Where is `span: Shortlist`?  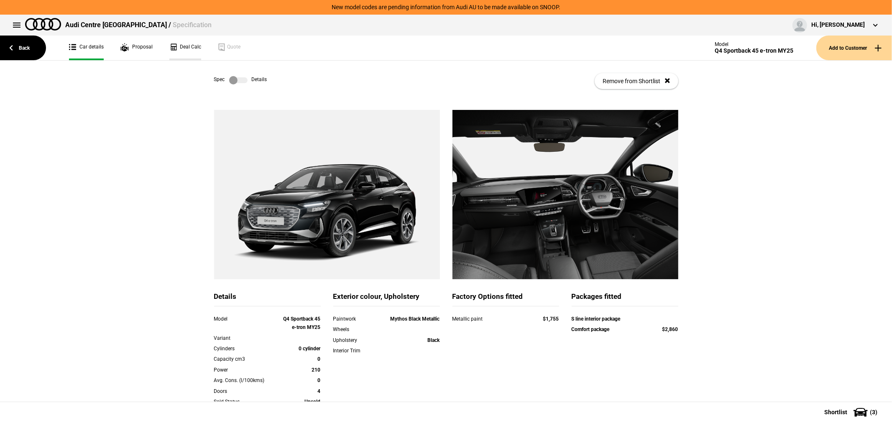 span: Shortlist is located at coordinates (835, 412).